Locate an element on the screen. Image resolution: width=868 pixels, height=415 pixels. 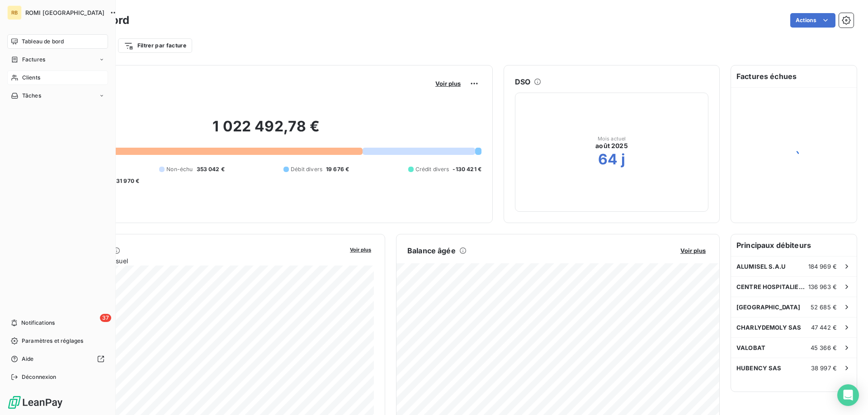
span: -31 970 € is located at coordinates (126, 181).